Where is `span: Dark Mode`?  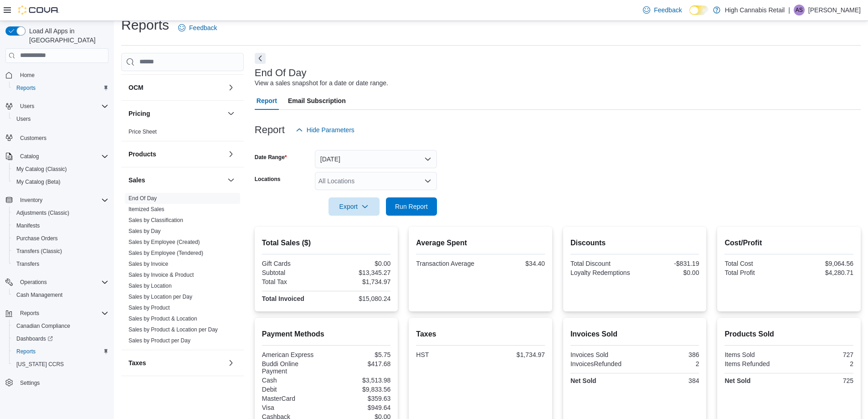 span: Dark Mode is located at coordinates (689, 15).